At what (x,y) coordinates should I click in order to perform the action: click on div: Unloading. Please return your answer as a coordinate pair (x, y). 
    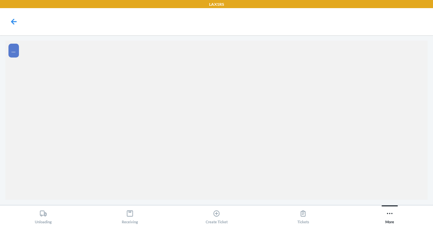
    Looking at the image, I should click on (43, 216).